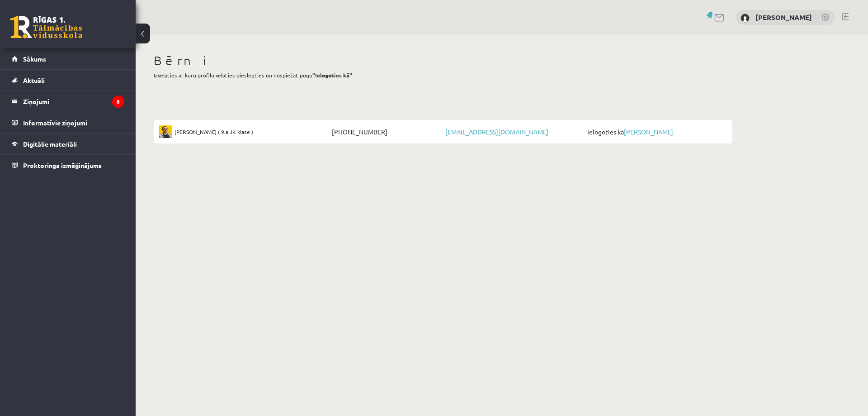 The width and height of the screenshot is (868, 416). What do you see at coordinates (656, 132) in the screenshot?
I see `span: Ielogoties kā` at bounding box center [656, 132].